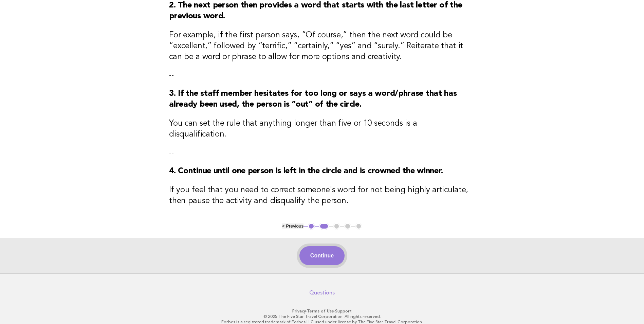 This screenshot has width=644, height=324. What do you see at coordinates (322, 196) in the screenshot?
I see `h3: If you feel that you need to correct someone's word for not being highly articulate, then pause t...` at bounding box center [322, 196].